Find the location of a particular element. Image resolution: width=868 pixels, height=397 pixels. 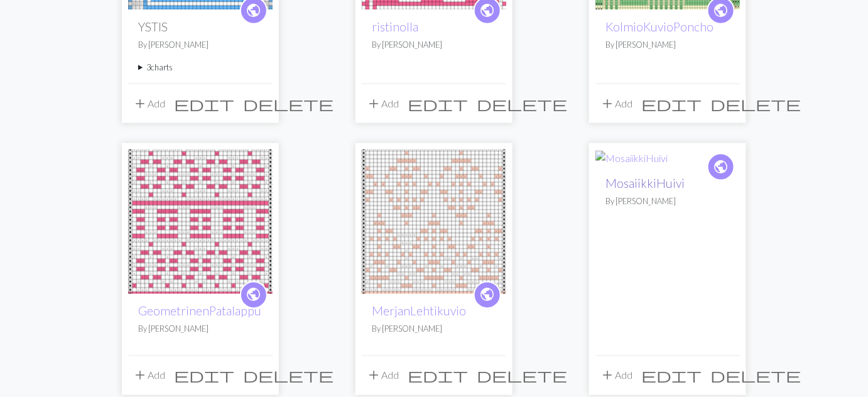

h2: YSTIS is located at coordinates (200, 26).